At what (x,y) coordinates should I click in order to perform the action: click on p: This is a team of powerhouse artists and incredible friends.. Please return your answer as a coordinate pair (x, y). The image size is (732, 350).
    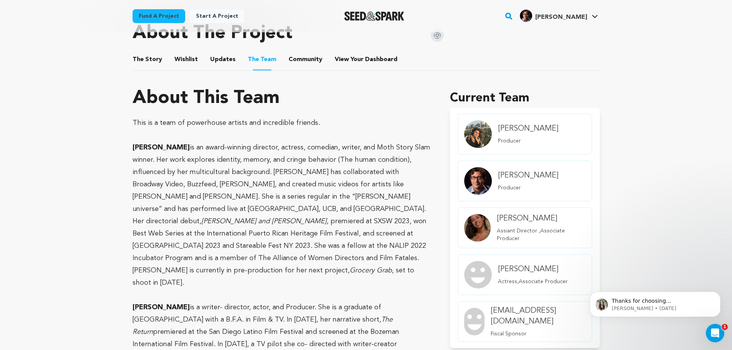
    Looking at the image, I should click on (282, 123).